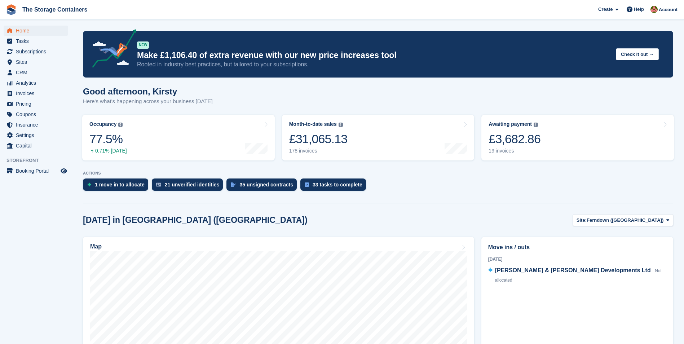 The image size is (684, 344). I want to click on span: Invoices, so click(37, 93).